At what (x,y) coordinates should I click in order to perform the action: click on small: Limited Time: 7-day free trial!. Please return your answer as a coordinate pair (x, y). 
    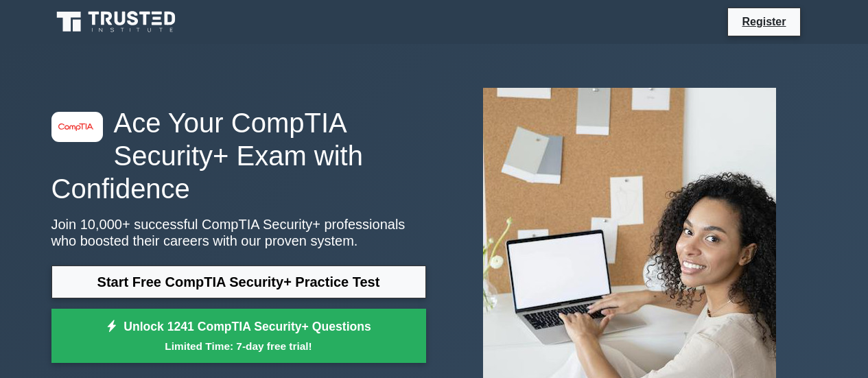
    Looking at the image, I should click on (238, 345).